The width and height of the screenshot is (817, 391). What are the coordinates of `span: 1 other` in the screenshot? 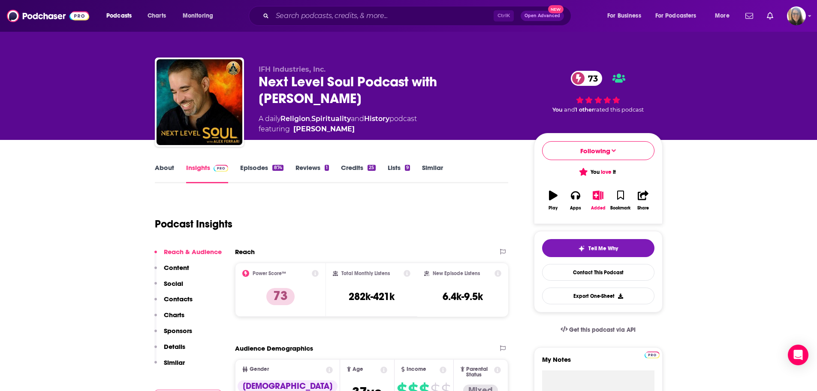 It's located at (584, 109).